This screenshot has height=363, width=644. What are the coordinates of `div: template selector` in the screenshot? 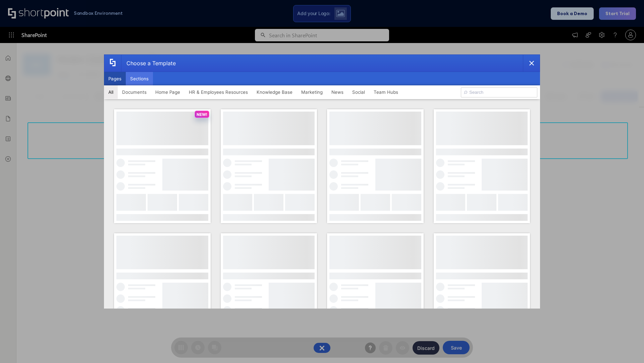 It's located at (322, 181).